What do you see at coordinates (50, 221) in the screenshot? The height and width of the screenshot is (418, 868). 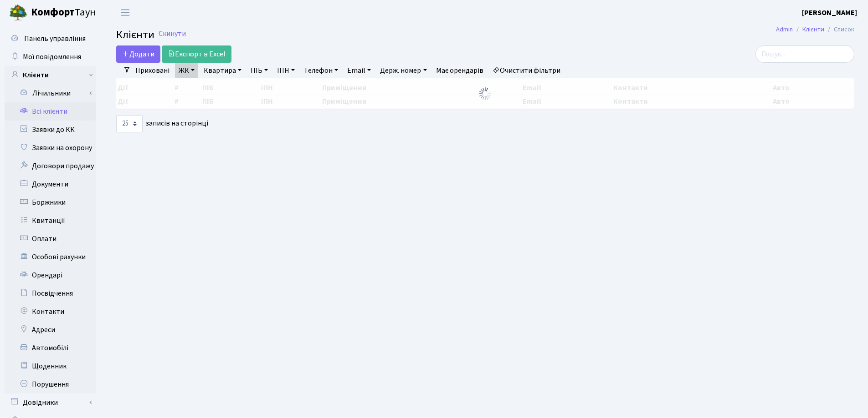 I see `a: Квитанції` at bounding box center [50, 221].